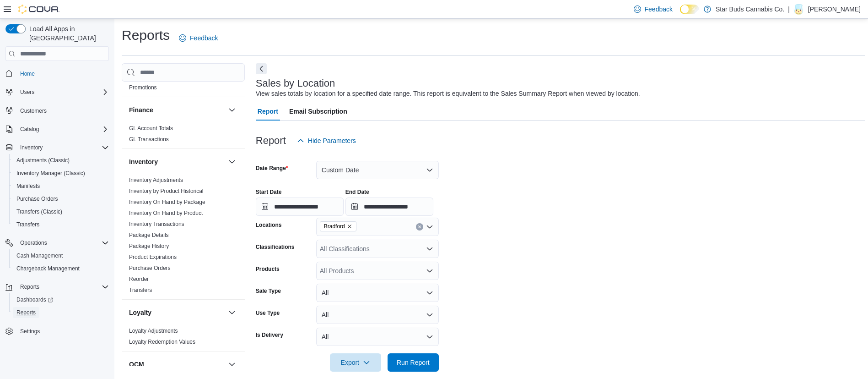  Describe the element at coordinates (356, 362) in the screenshot. I see `span: Export` at that location.